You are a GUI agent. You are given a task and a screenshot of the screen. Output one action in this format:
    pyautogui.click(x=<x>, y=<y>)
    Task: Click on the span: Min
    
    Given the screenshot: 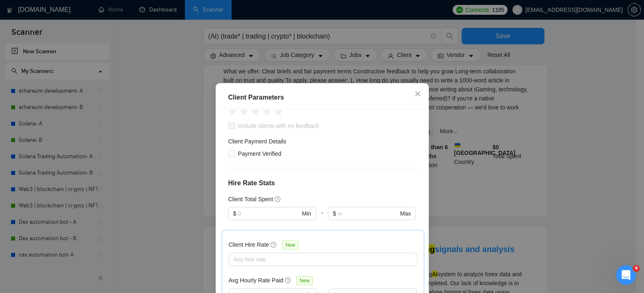 What is the action you would take?
    pyautogui.click(x=306, y=213)
    